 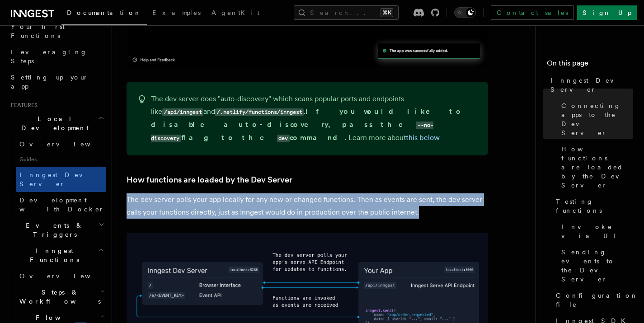 What do you see at coordinates (176, 13) in the screenshot?
I see `span: Examples` at bounding box center [176, 13].